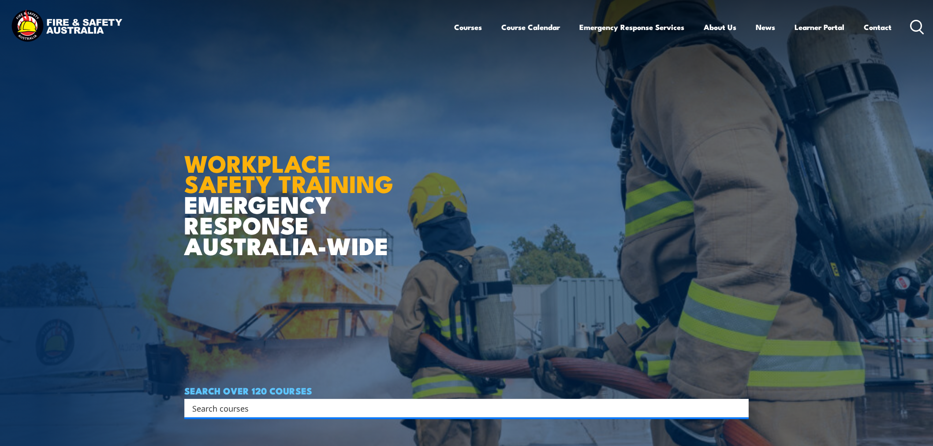 The image size is (933, 446). I want to click on h4: SEARCH OVER 120 COURSES, so click(466, 390).